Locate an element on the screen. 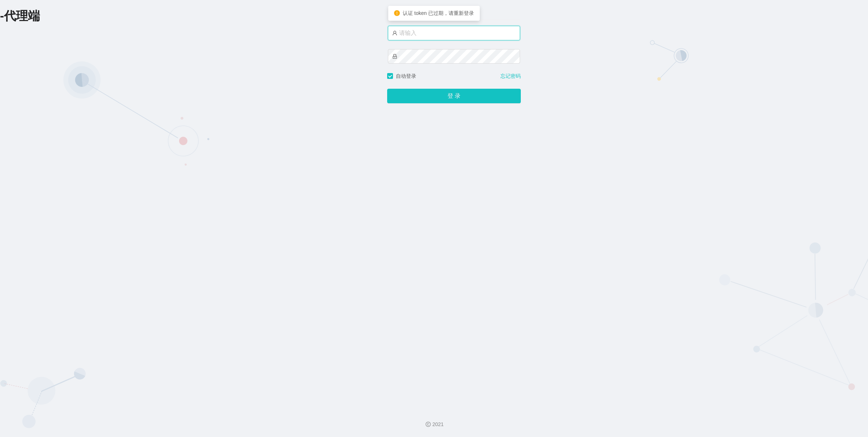 The height and width of the screenshot is (437, 868). font: 2021 is located at coordinates (438, 424).